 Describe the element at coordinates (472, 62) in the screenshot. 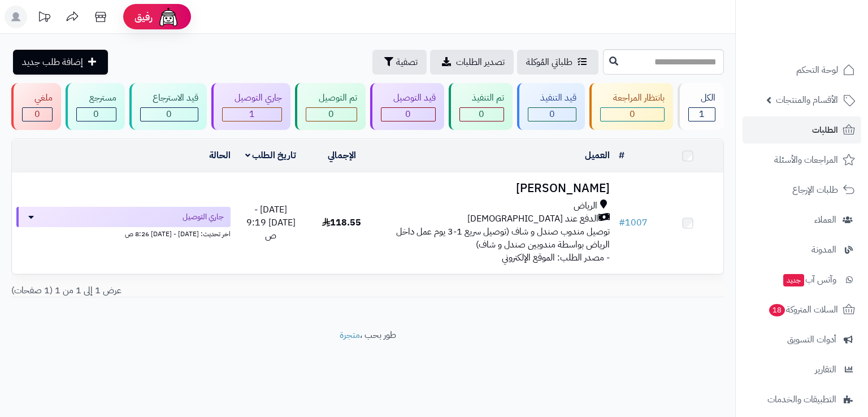

I see `a: تصدير الطلبات` at that location.